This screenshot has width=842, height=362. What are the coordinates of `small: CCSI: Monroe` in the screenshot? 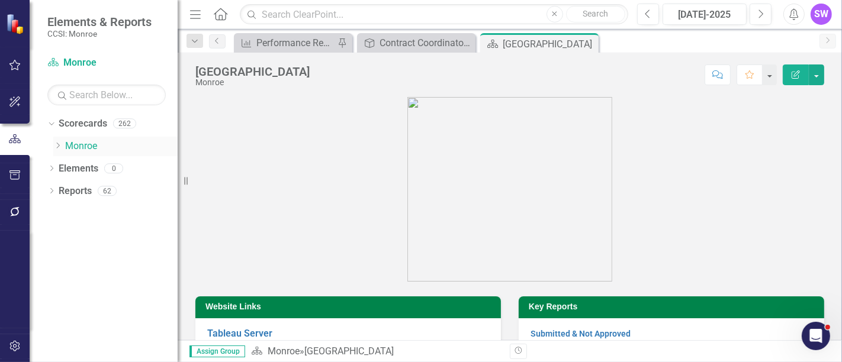 It's located at (99, 34).